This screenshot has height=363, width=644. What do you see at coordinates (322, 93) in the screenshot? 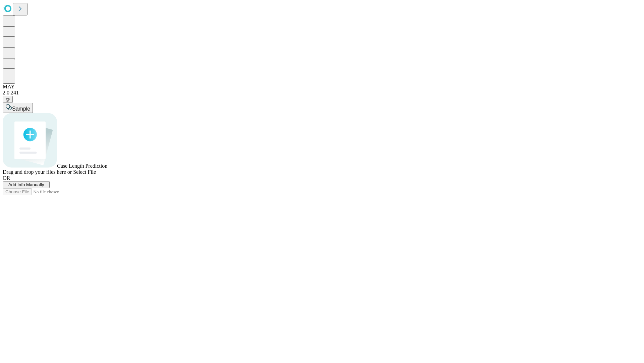
I see `div: 2.0.241` at bounding box center [322, 93].